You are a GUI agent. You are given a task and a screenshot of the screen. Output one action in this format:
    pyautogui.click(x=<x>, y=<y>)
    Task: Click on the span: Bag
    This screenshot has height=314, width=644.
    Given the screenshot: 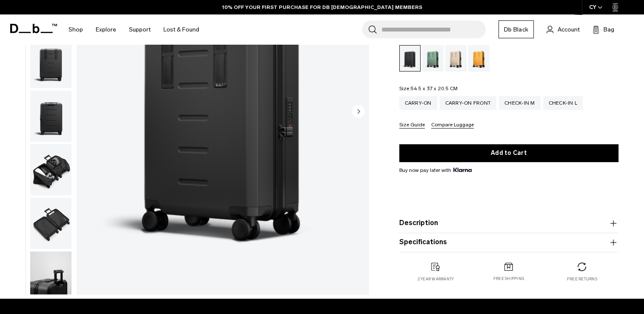 What is the action you would take?
    pyautogui.click(x=609, y=29)
    